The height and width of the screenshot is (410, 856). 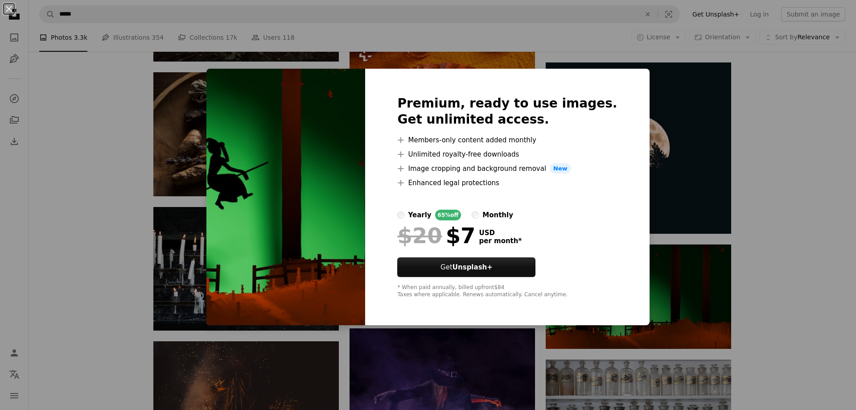 I want to click on div: monthly, so click(x=497, y=215).